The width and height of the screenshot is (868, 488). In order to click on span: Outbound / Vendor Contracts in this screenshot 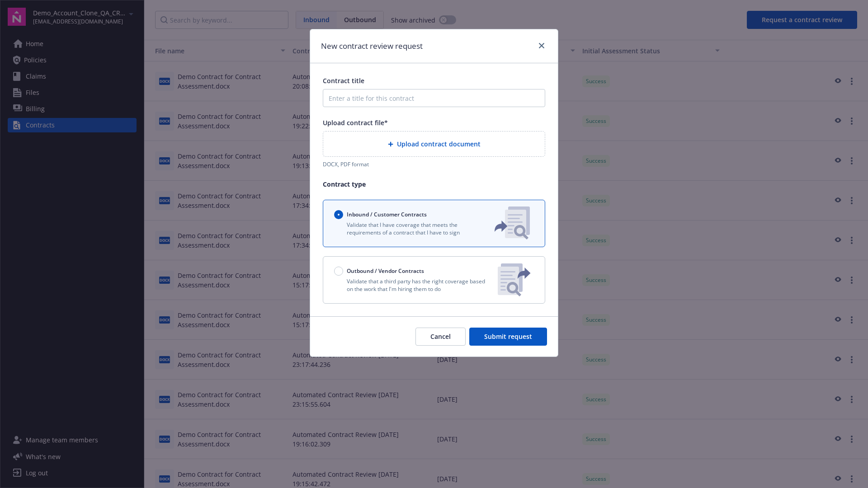, I will do `click(386, 271)`.